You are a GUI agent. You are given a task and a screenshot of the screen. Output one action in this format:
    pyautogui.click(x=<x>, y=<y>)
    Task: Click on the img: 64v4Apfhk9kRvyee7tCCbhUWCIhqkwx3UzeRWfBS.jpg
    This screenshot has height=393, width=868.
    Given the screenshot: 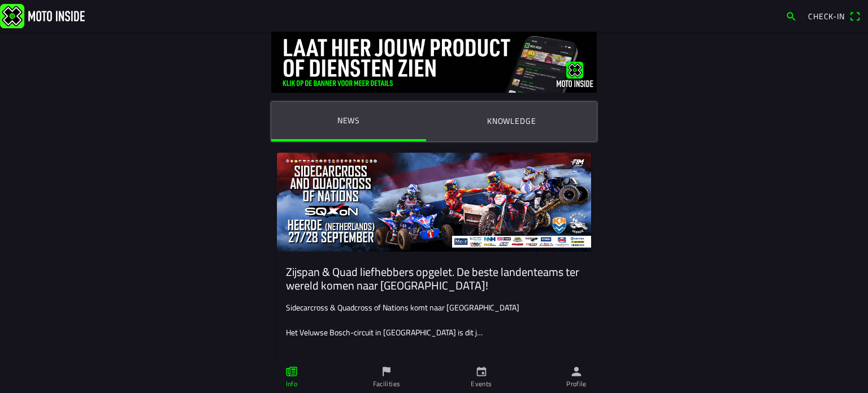 What is the action you would take?
    pyautogui.click(x=434, y=202)
    